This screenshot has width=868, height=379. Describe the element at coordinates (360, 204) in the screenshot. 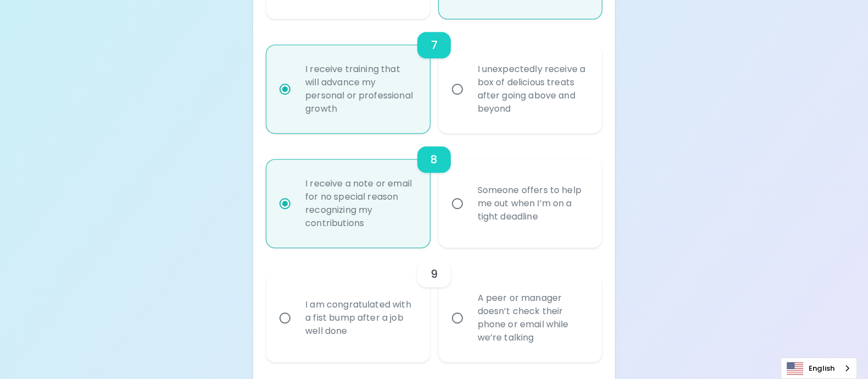

I see `div: I receive a note or email for no special reason recognizing my contributions` at that location.